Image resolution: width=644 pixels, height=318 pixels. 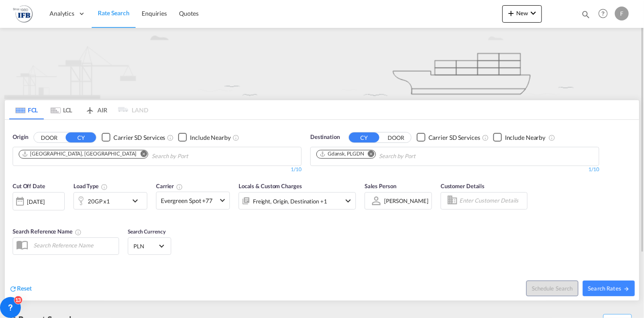 What do you see at coordinates (78, 232) in the screenshot?
I see `md-icon: Your search will be saved by the below given name` at bounding box center [78, 232].